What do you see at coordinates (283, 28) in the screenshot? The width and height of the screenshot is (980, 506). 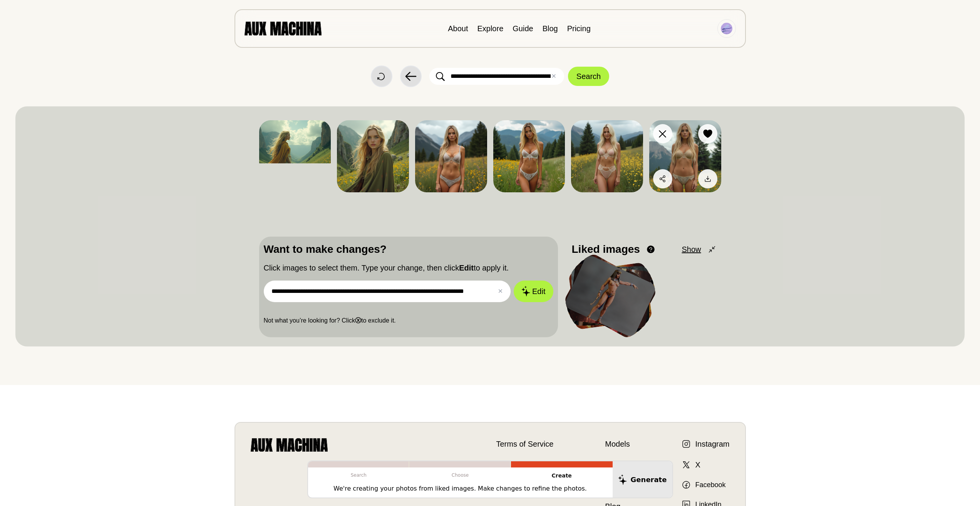 I see `img: AUX MACHINA` at bounding box center [283, 28].